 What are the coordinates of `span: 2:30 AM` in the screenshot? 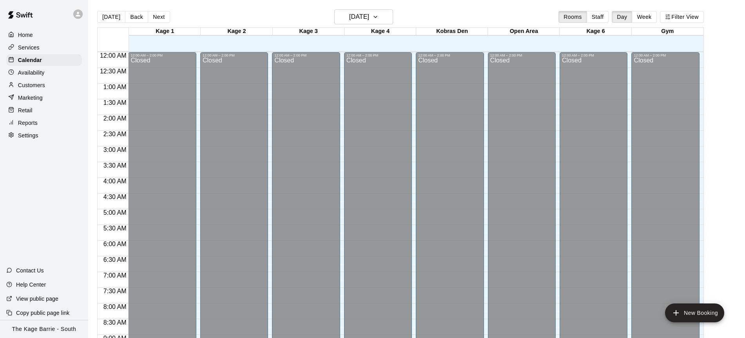 It's located at (115, 134).